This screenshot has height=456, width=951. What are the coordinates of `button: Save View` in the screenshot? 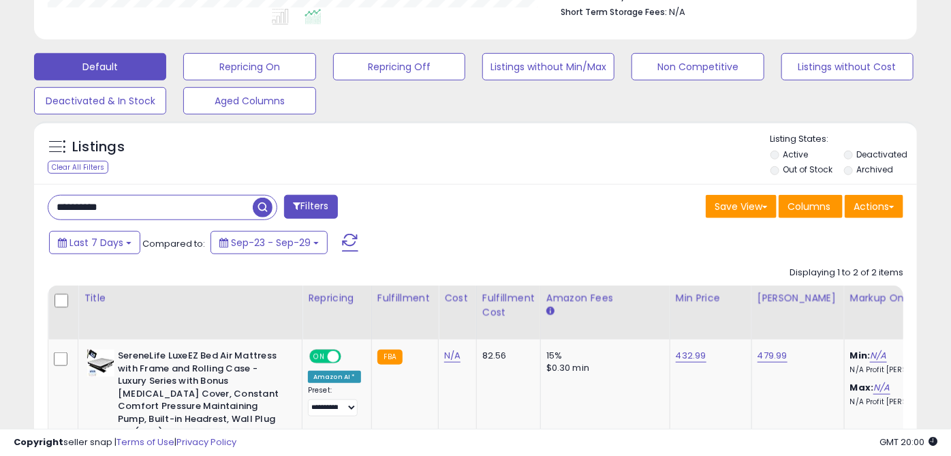 It's located at (741, 206).